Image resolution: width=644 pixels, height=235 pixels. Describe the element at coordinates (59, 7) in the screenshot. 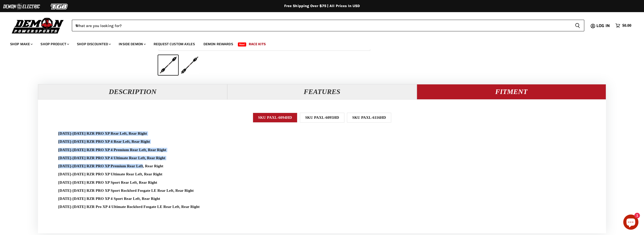

I see `img: TGB Logo 2` at that location.